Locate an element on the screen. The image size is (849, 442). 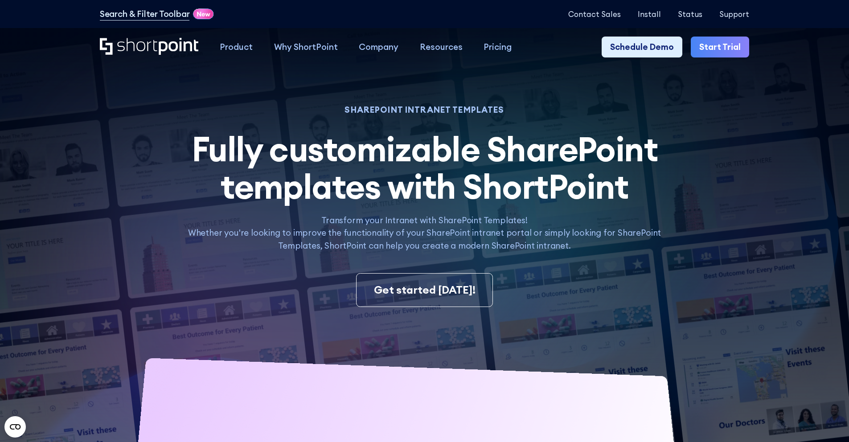
p: Transform your Intranet with SharePoint Templates! Whether you're looking to improve the function... is located at coordinates (424, 233).